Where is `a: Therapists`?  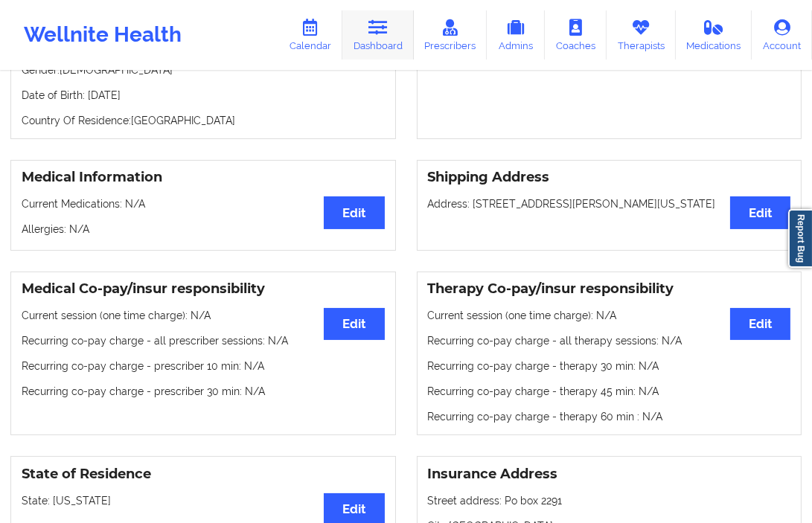 a: Therapists is located at coordinates (641, 35).